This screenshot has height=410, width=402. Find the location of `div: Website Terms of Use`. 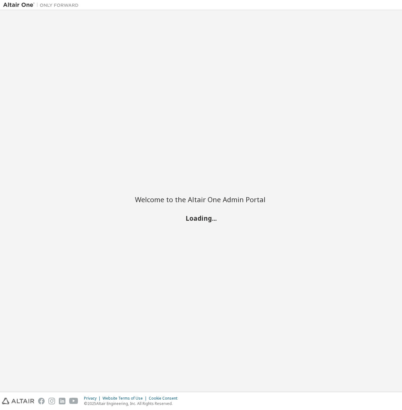

div: Website Terms of Use is located at coordinates (126, 399).